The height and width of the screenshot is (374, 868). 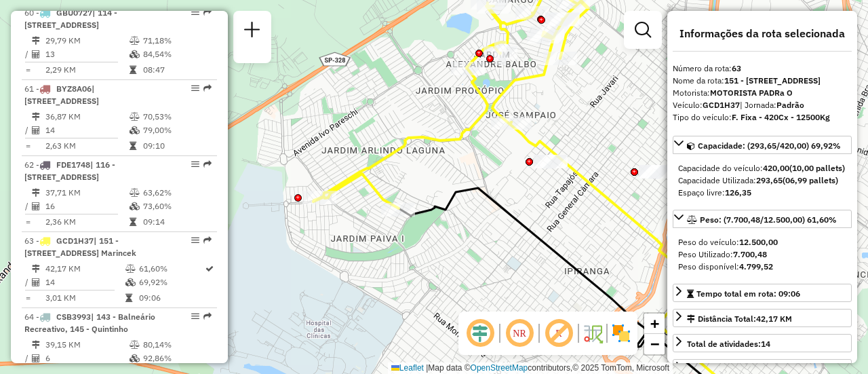 What do you see at coordinates (87, 117) in the screenshot?
I see `td: 36,87 KM` at bounding box center [87, 117].